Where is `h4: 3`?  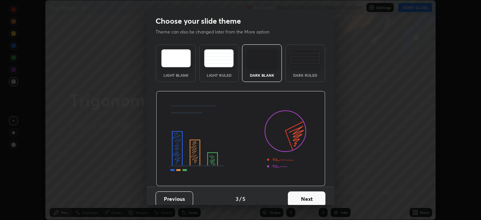 h4: 3 is located at coordinates (237, 199).